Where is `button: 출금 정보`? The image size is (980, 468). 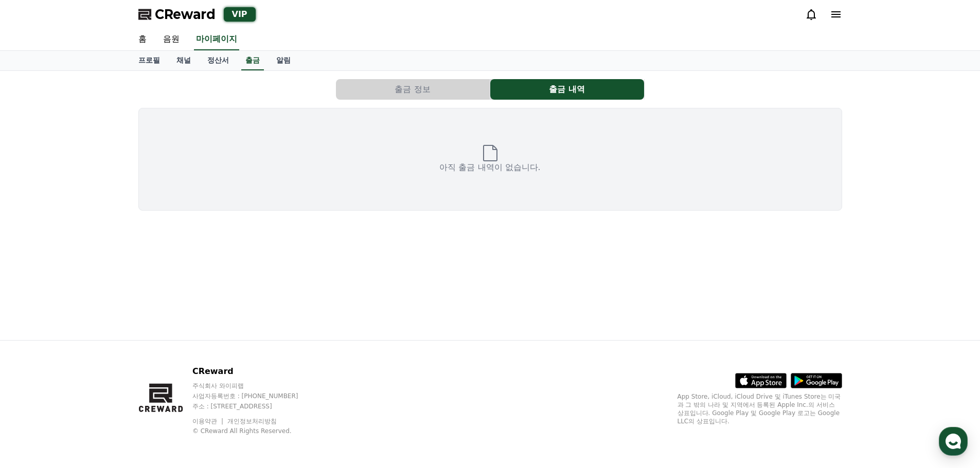
button: 출금 정보 is located at coordinates (412, 90).